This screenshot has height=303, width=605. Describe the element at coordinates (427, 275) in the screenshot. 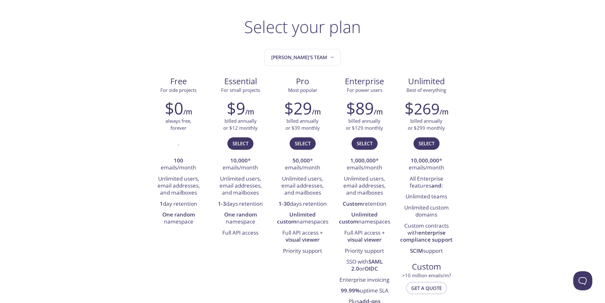

I see `span: > 10 million emails/m?` at that location.